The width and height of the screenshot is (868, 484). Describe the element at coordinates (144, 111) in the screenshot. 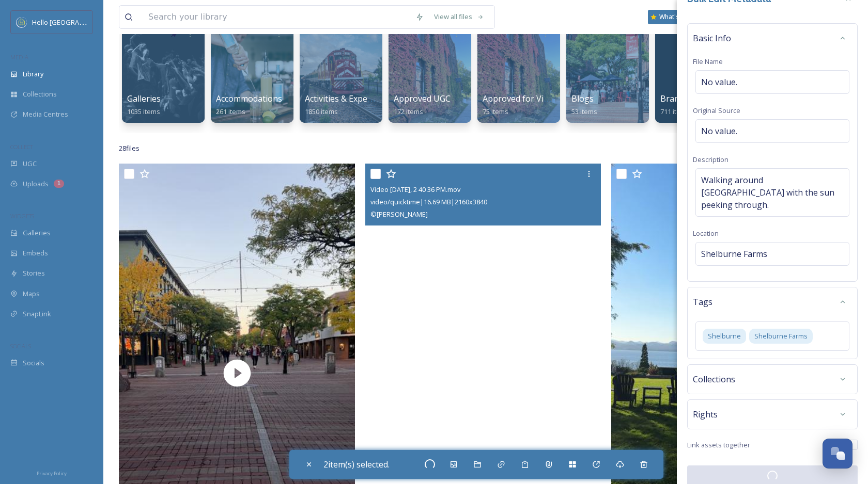

I see `span: 1035 items` at that location.